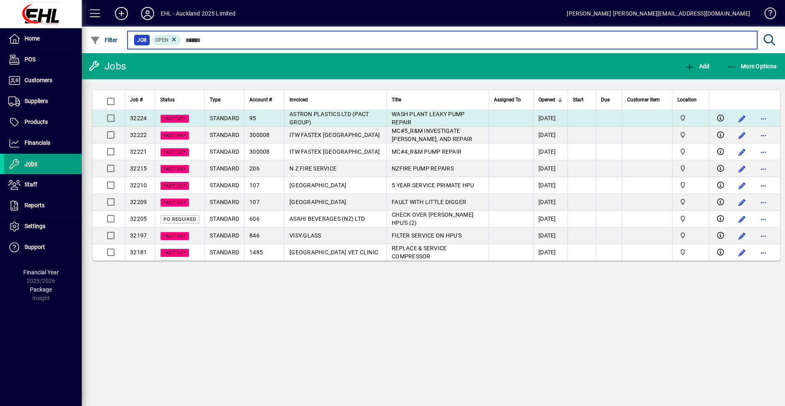 This screenshot has width=785, height=406. What do you see at coordinates (419, 252) in the screenshot?
I see `span: REPLACE & SERVICE COMPRESSOR` at bounding box center [419, 252].